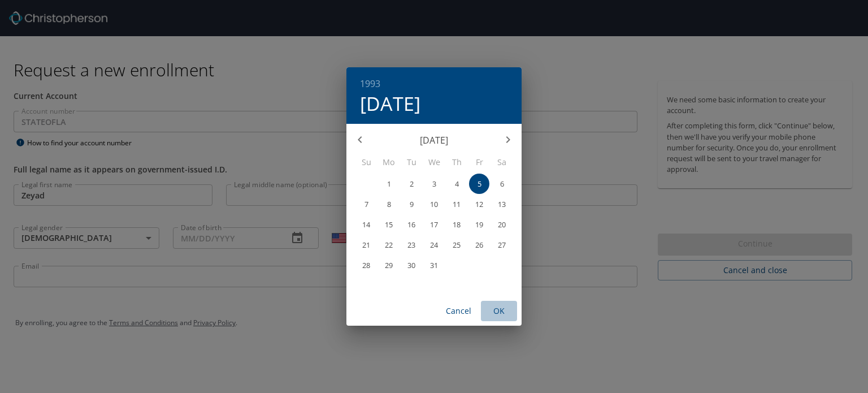 The width and height of the screenshot is (868, 393). I want to click on span: Tu, so click(412, 162).